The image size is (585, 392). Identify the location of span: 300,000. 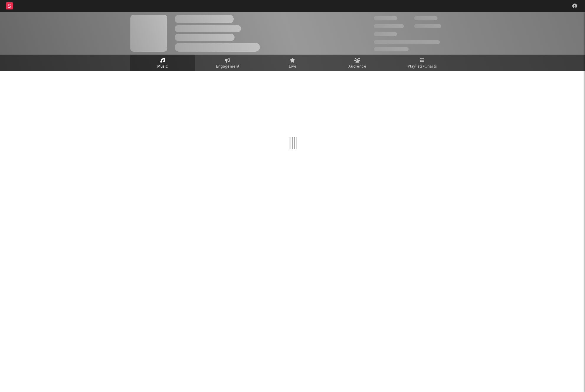
(386, 18).